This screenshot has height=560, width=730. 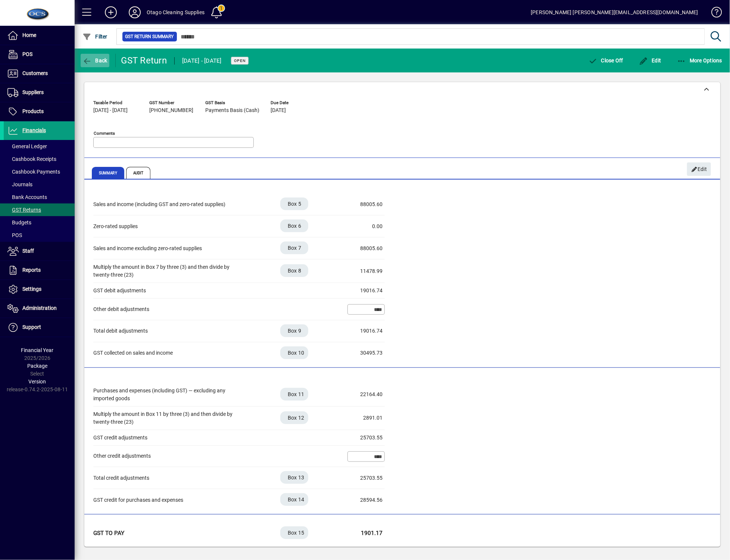 What do you see at coordinates (296, 532) in the screenshot?
I see `span: Box 15` at bounding box center [296, 532].